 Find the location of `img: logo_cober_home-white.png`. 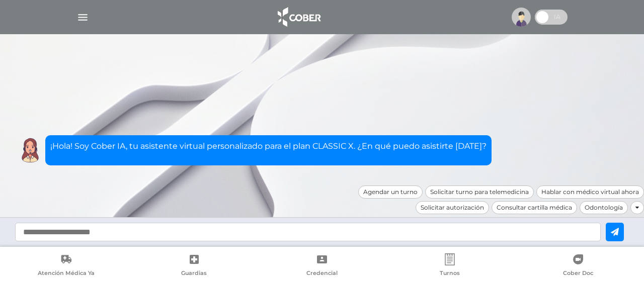

img: logo_cober_home-white.png is located at coordinates (298, 17).